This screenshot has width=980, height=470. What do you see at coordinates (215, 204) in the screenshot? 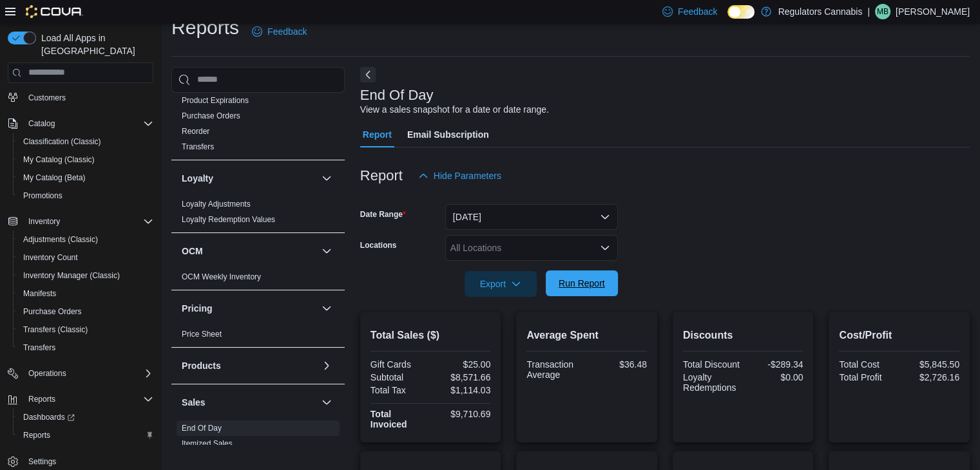
I see `span: Loyalty Adjustments` at bounding box center [215, 204].